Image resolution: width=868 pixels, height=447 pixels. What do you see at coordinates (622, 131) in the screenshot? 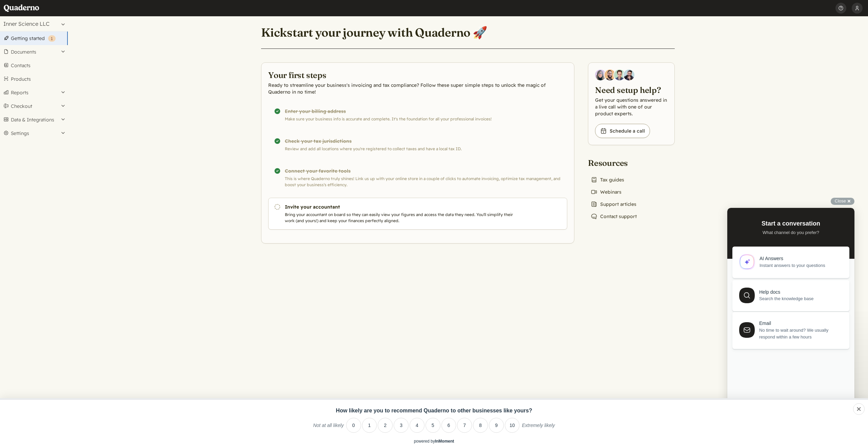
I see `a: Schedule a call` at bounding box center [622, 131].